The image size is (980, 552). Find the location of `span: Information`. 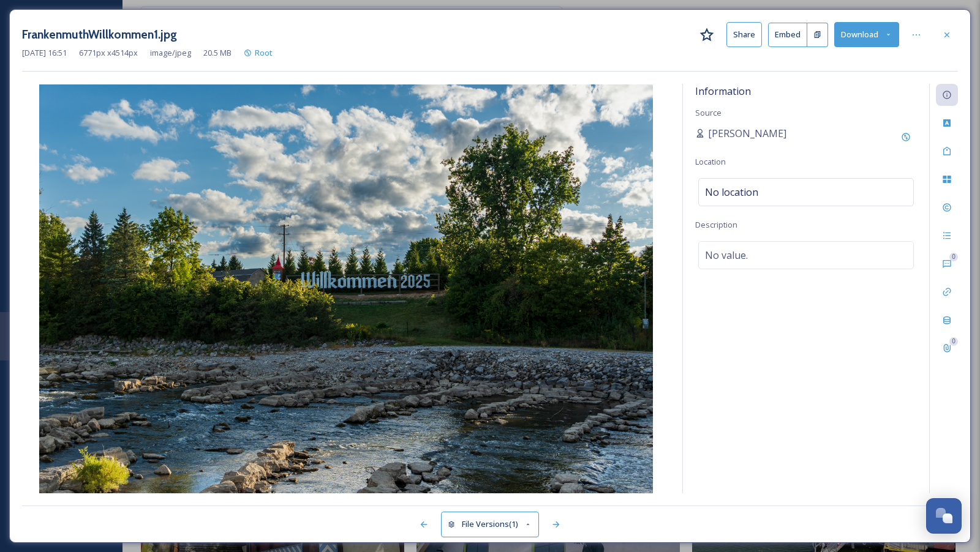

span: Information is located at coordinates (723, 92).